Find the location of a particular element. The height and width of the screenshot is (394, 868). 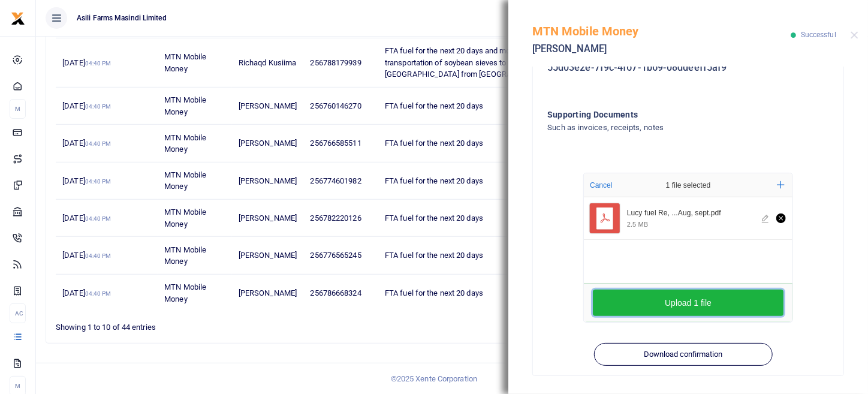

span: 256774601982 is located at coordinates (336, 180).